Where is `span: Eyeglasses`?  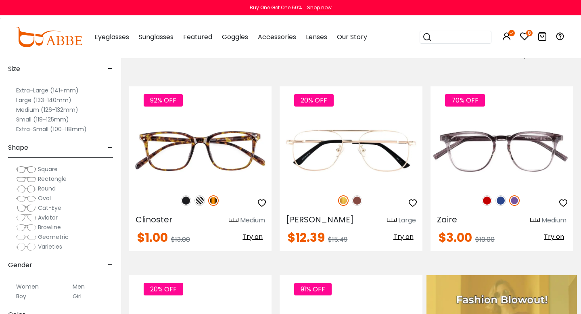
span: Eyeglasses is located at coordinates (112, 37).